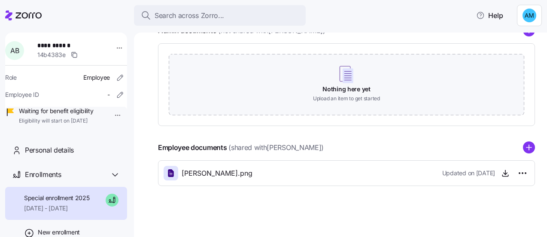 The image size is (547, 237). Describe the element at coordinates (57, 198) in the screenshot. I see `span: Special enrollment 2025` at that location.